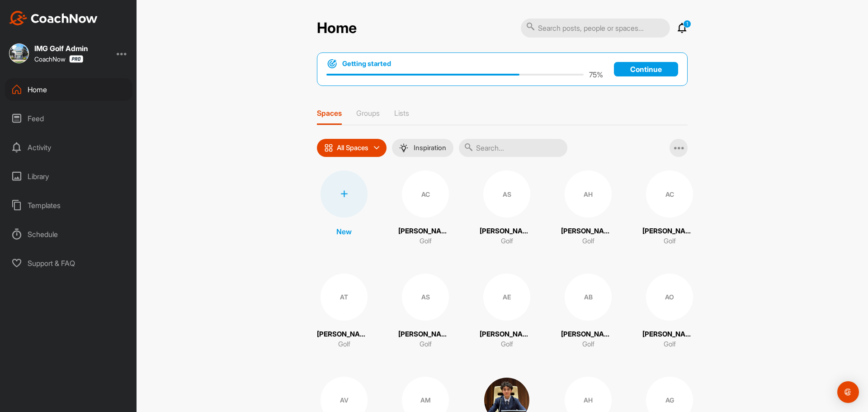 The height and width of the screenshot is (412, 868). What do you see at coordinates (646, 69) in the screenshot?
I see `p: Continue` at bounding box center [646, 69].